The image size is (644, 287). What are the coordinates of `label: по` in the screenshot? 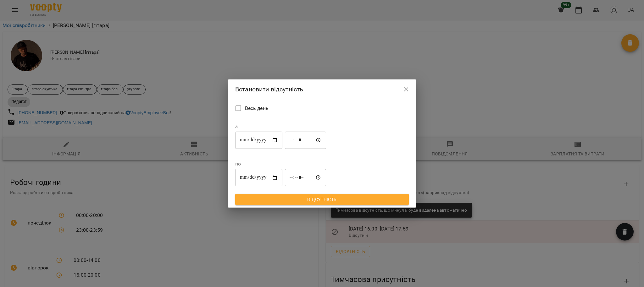 It's located at (280, 164).